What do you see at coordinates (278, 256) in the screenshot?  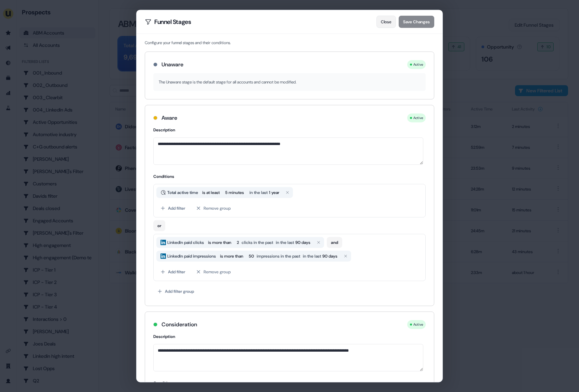 I see `span: impressions in the past` at bounding box center [278, 256].